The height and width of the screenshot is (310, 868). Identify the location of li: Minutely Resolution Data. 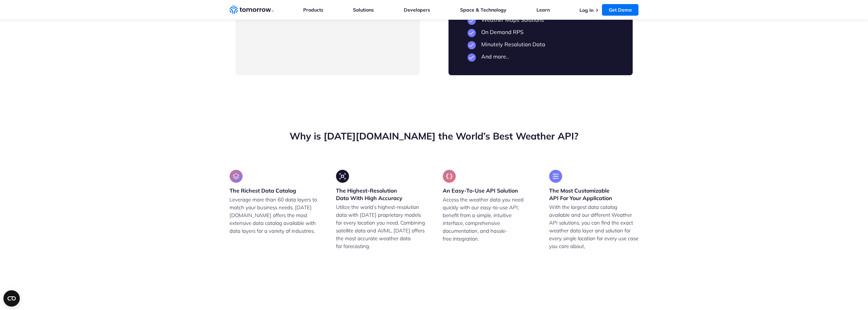
(540, 44).